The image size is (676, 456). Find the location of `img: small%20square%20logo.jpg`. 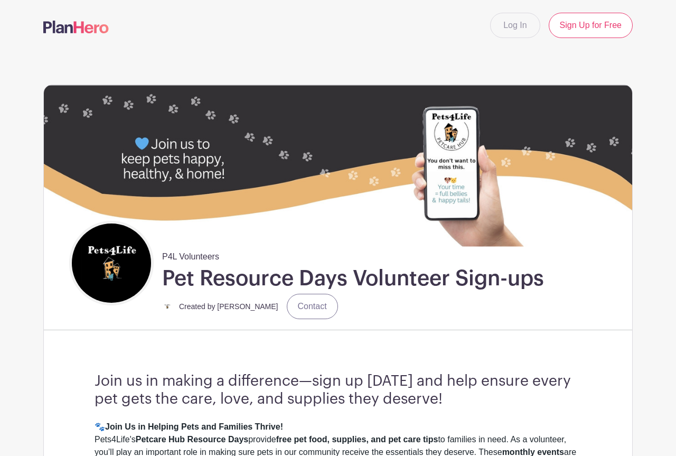

img: small%20square%20logo.jpg is located at coordinates (168, 307).